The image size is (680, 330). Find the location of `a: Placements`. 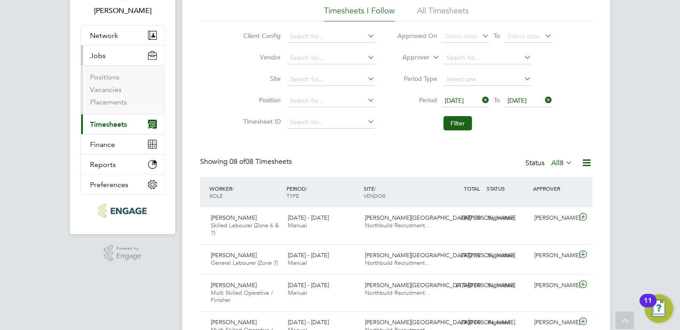

a: Placements is located at coordinates (108, 102).